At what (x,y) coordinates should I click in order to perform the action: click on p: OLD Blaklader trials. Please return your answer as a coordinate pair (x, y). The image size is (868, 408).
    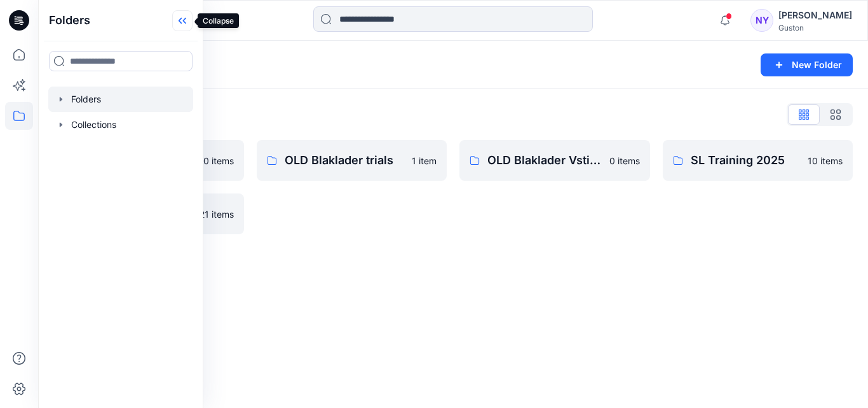
    Looking at the image, I should click on (344, 160).